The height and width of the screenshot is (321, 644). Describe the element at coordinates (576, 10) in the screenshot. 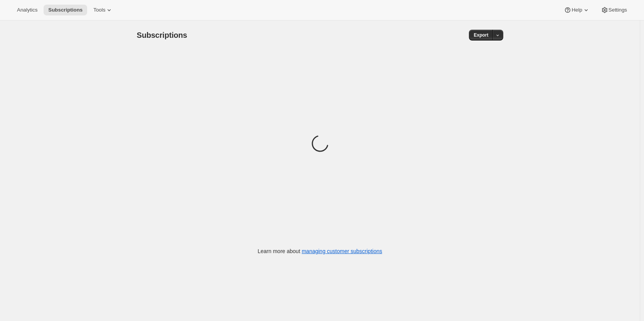

I see `button: Help` at that location.